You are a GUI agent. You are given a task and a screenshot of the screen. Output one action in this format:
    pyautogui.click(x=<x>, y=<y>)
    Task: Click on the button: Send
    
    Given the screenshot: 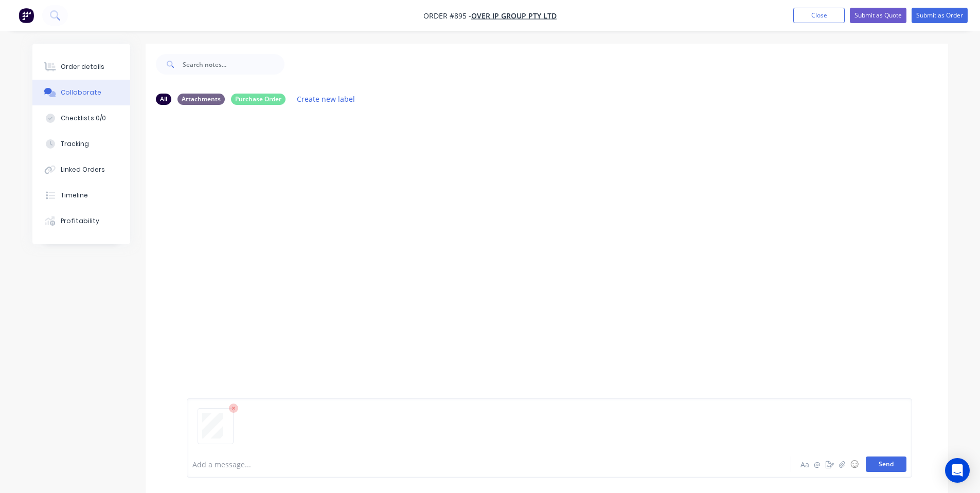 What is the action you would take?
    pyautogui.click(x=886, y=465)
    